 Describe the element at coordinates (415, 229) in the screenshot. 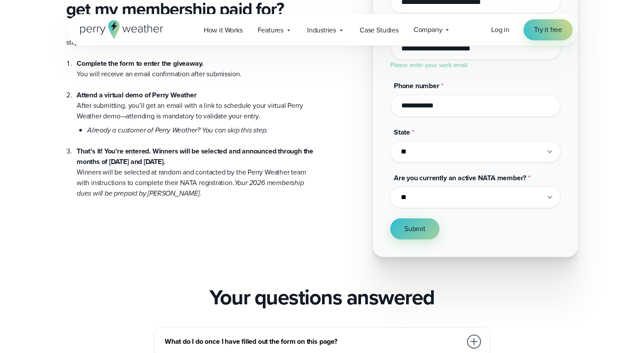

I see `span: Submit` at that location.